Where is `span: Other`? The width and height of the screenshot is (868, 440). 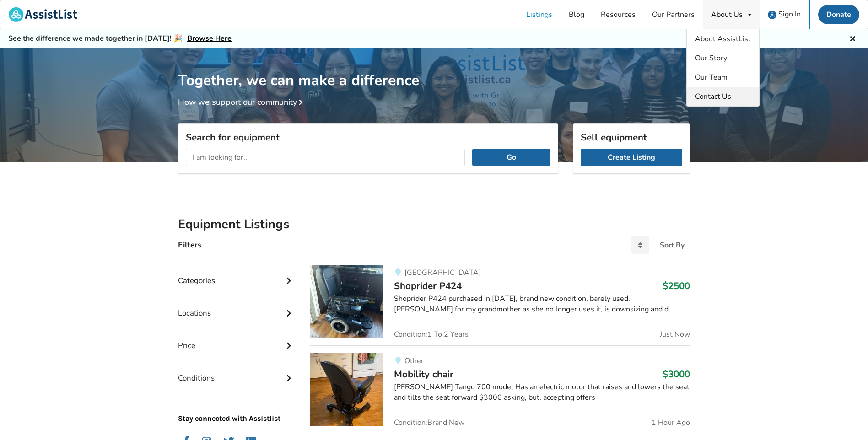 span: Other is located at coordinates (414, 361).